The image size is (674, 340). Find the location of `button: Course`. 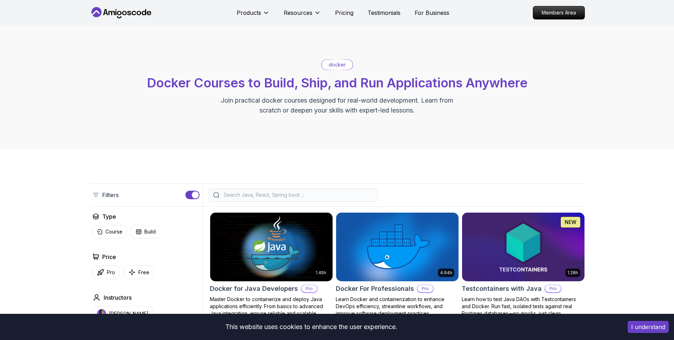

button: Course is located at coordinates (110, 232).